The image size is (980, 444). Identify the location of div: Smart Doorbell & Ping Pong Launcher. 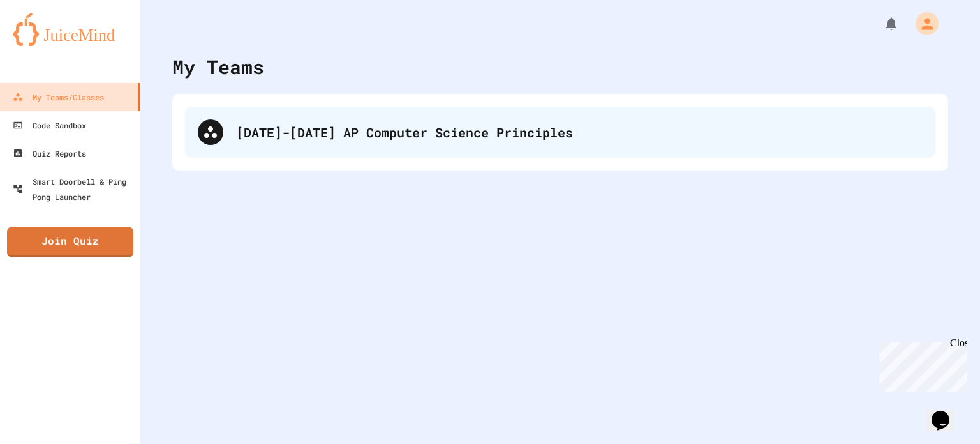
(74, 189).